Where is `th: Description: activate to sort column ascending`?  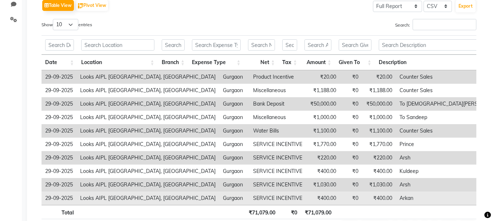 th: Description: activate to sort column ascending is located at coordinates (433, 62).